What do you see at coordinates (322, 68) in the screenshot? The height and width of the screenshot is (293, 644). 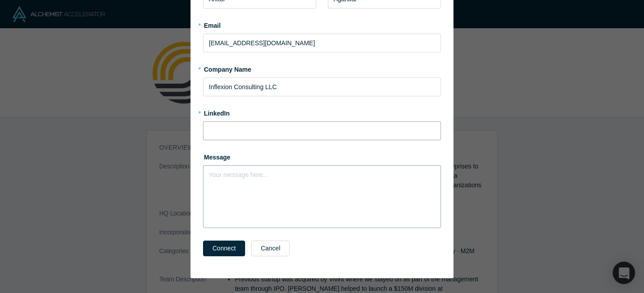 I see `label: Company Name` at bounding box center [322, 68].